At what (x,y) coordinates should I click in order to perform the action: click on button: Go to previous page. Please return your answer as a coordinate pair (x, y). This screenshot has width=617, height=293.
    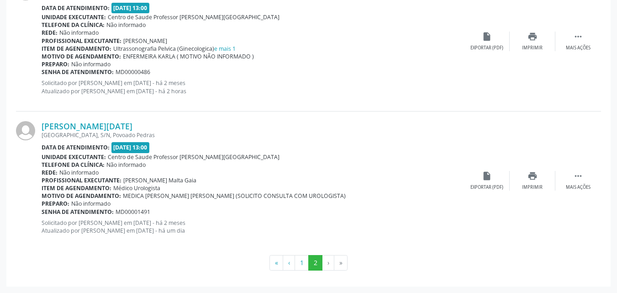
    Looking at the image, I should click on (289, 263).